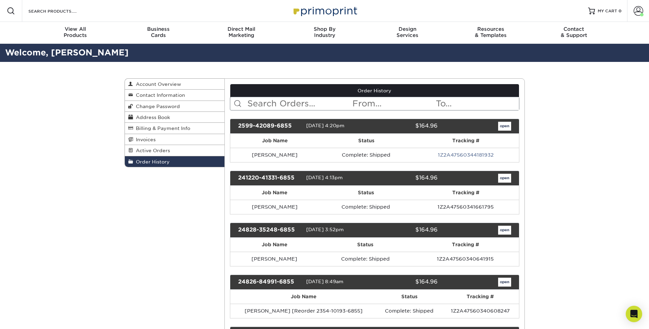 Image resolution: width=649 pixels, height=329 pixels. Describe the element at coordinates (75, 32) in the screenshot. I see `div: Products` at that location.